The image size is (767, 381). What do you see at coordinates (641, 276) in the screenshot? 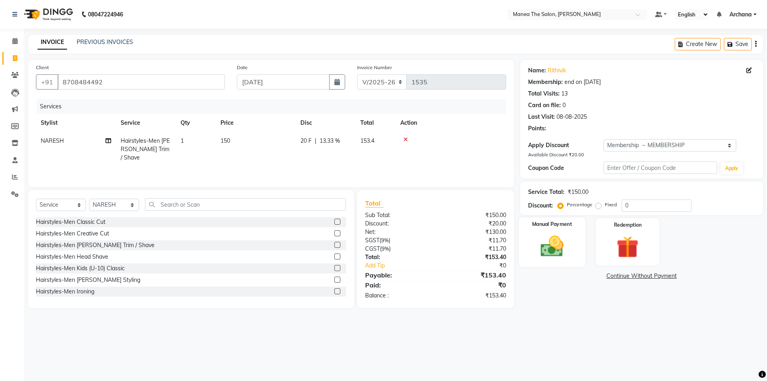
I see `a: Continue Without Payment` at bounding box center [641, 276].